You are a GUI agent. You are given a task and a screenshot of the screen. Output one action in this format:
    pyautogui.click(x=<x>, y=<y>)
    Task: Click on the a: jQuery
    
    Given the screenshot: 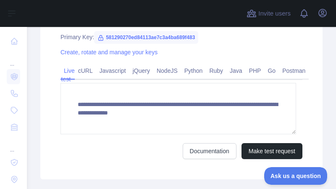 What is the action you would take?
    pyautogui.click(x=141, y=71)
    